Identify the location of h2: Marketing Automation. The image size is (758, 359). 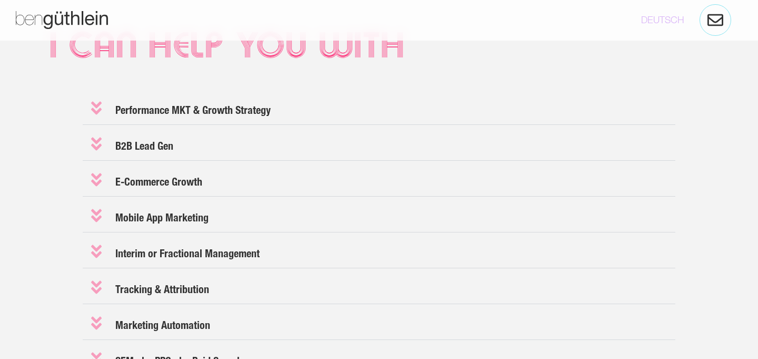
(379, 323).